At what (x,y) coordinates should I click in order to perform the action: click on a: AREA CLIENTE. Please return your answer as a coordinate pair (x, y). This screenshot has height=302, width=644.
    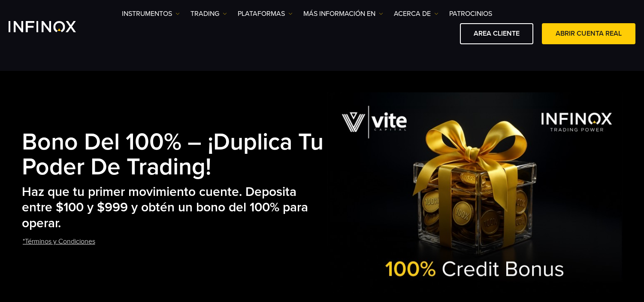
    Looking at the image, I should click on (496, 34).